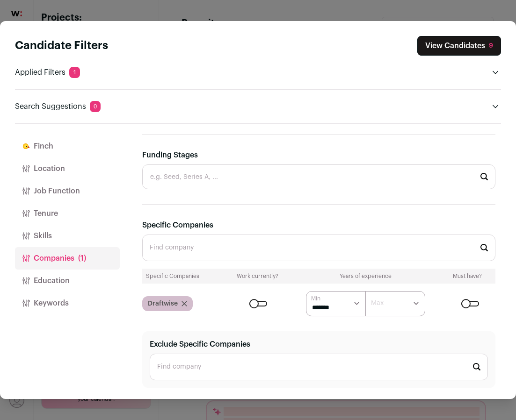 The image size is (516, 420). I want to click on label: Max, so click(377, 303).